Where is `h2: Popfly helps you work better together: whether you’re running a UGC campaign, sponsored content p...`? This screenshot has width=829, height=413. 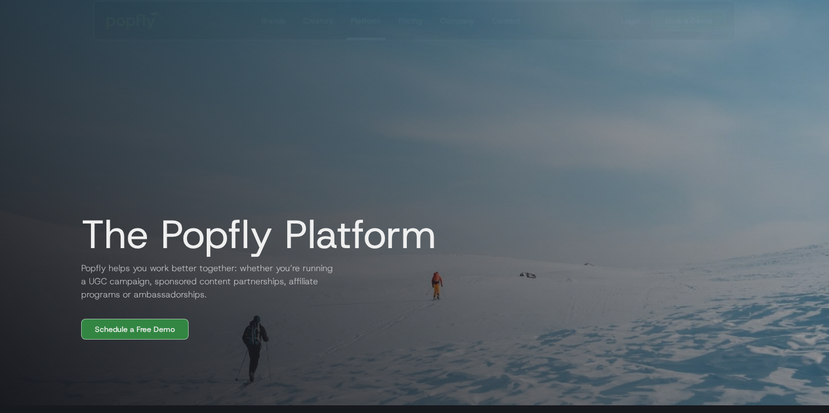
h2: Popfly helps you work better together: whether you’re running a UGC campaign, sponsored content p... is located at coordinates (204, 282).